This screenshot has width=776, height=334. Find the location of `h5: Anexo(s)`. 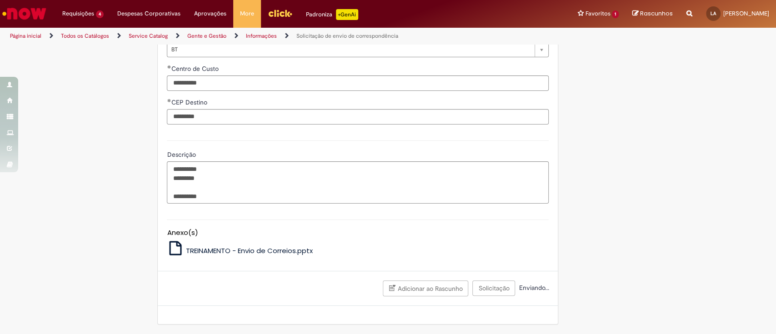

h5: Anexo(s) is located at coordinates (358, 233).